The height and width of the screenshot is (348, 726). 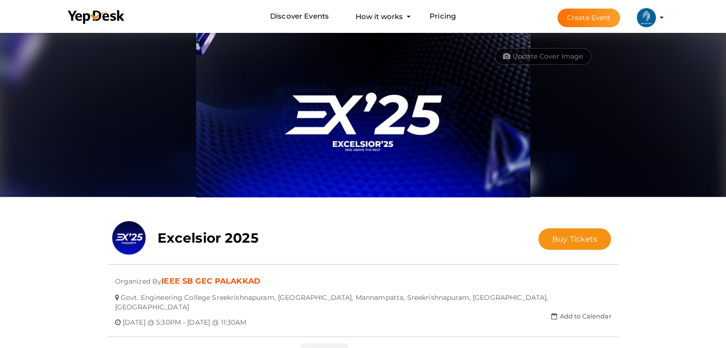 I want to click on button: Create Event, so click(x=589, y=18).